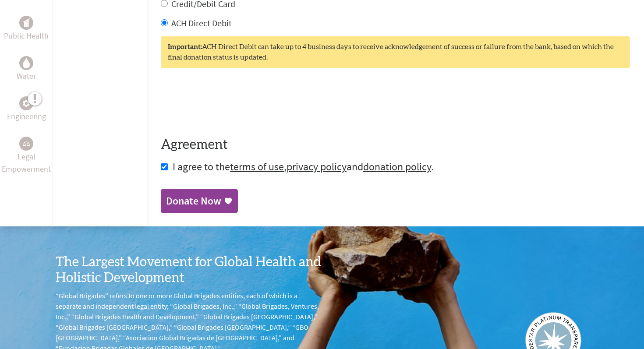  Describe the element at coordinates (26, 103) in the screenshot. I see `img: Engineering` at that location.